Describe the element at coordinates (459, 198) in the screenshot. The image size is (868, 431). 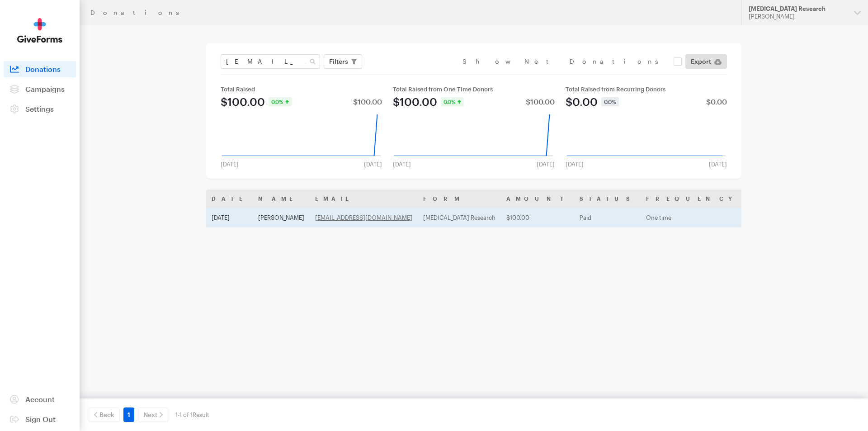
I see `th: Form` at that location.